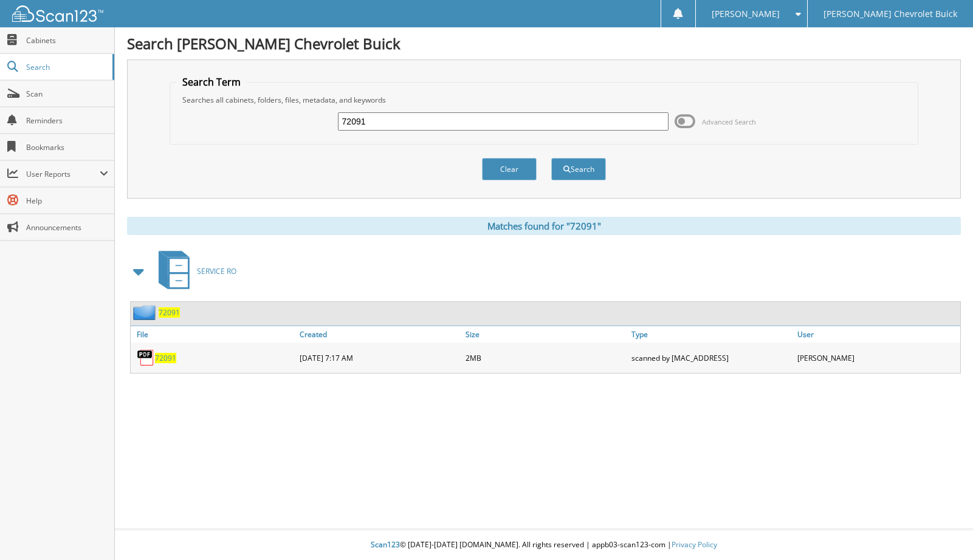  I want to click on div: Searches all cabinets, folders, files, metadata, and keywords, so click(544, 100).